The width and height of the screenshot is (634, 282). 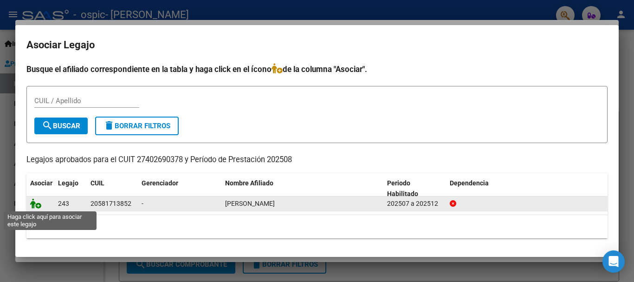 I want to click on datatable-header-cell: Legajo, so click(x=71, y=188).